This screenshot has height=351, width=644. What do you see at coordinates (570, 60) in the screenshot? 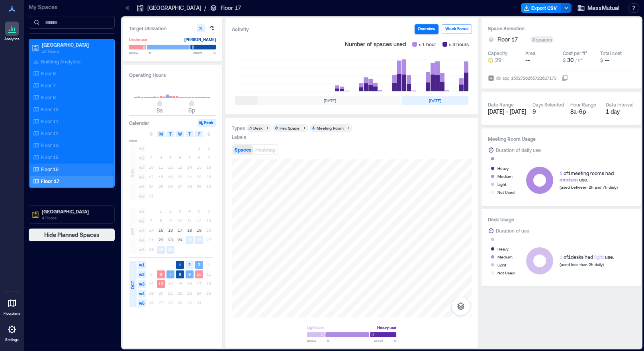
I see `span: 30` at bounding box center [570, 60].